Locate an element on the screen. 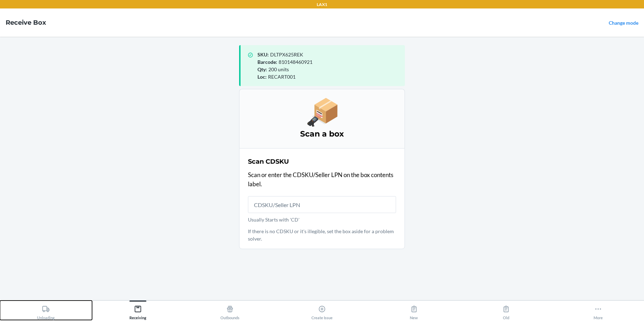  div: Outbounds is located at coordinates (230, 311).